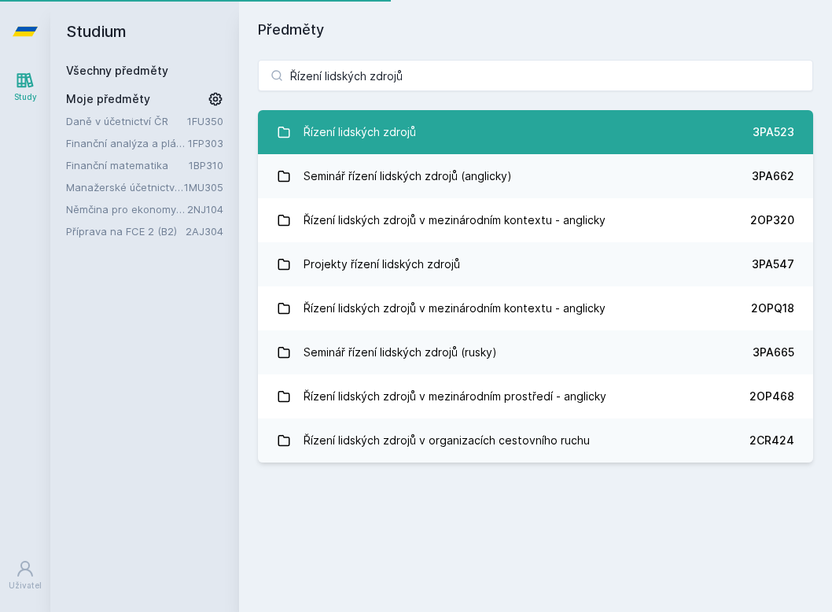 This screenshot has height=612, width=832. What do you see at coordinates (535, 396) in the screenshot?
I see `a: Řízení lidských zdrojů v mezinárodním prostředí - anglicky 2OP468` at bounding box center [535, 396].